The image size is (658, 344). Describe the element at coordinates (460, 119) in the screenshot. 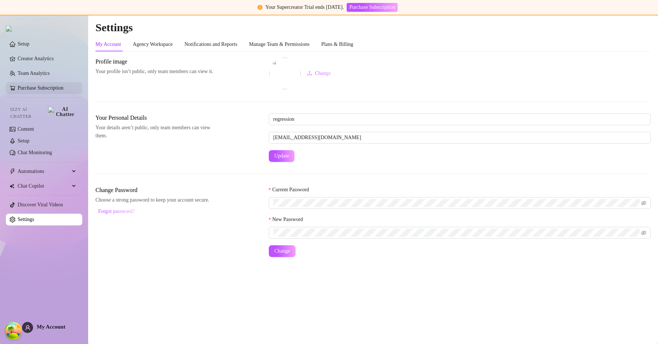

I see `input: Enter name` at that location.